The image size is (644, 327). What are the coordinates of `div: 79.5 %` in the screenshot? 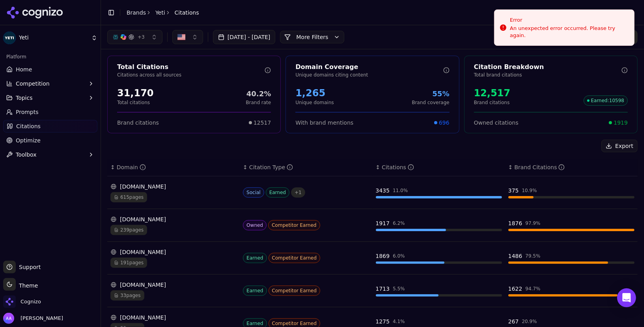 It's located at (533, 256).